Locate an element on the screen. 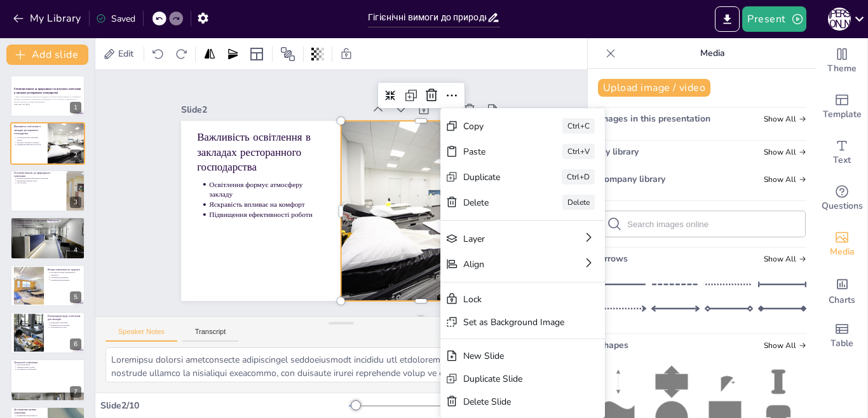 The image size is (868, 418). div: Saved is located at coordinates (116, 18).